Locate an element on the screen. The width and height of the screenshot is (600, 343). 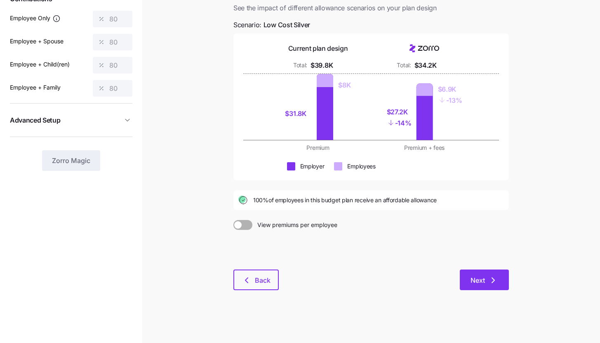
span: 100% of employees in this budget plan receive an affordable allowance is located at coordinates (345, 200).